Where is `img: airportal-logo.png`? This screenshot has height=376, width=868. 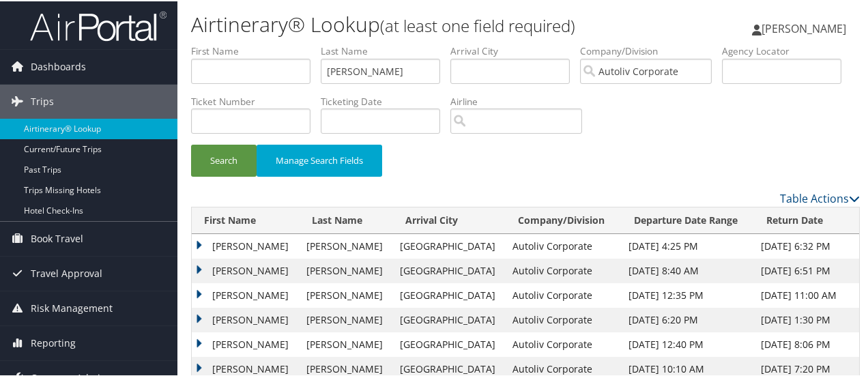 img: airportal-logo.png is located at coordinates (98, 25).